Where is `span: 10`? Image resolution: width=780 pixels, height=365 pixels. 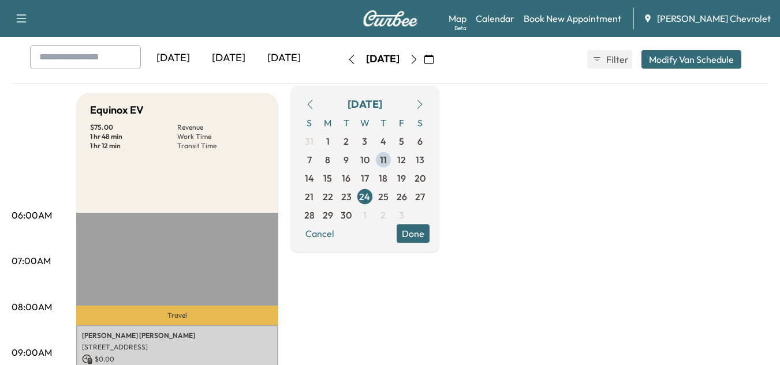 span: 10 is located at coordinates (365, 160).